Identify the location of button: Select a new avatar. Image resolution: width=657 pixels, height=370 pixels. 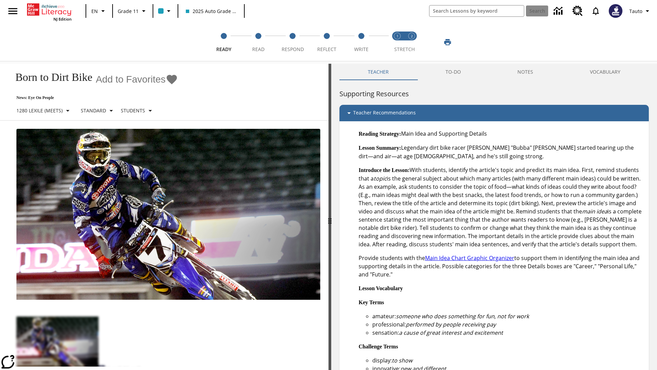
(616, 11).